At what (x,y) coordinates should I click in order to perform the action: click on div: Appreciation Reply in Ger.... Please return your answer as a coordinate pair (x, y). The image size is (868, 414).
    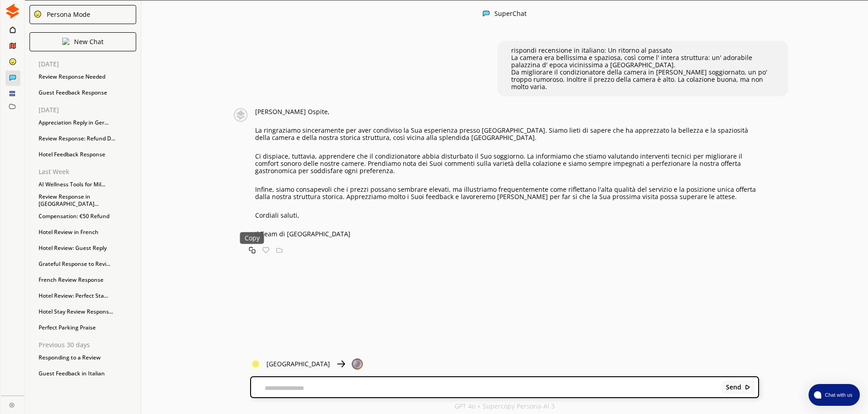
    Looking at the image, I should click on (87, 122).